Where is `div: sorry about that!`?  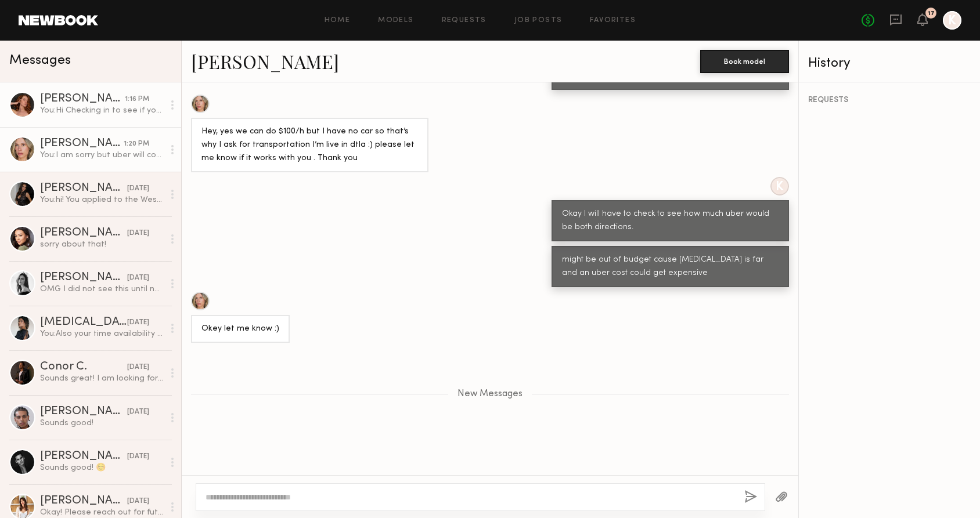 div: sorry about that! is located at coordinates (101, 245).